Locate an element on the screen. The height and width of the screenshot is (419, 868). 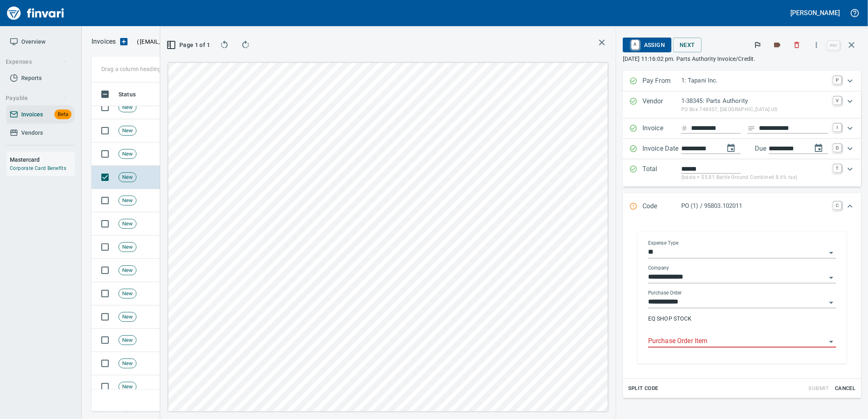
a: Overview is located at coordinates (40, 41).